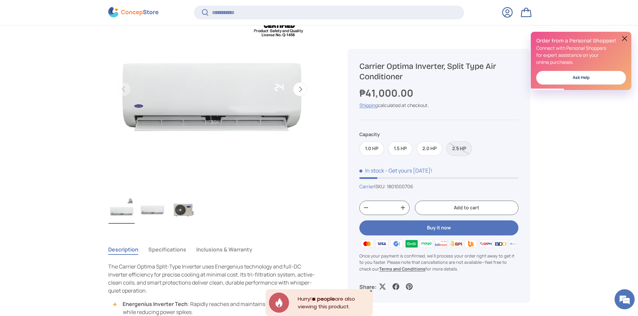  I want to click on p: Once your payment is confirmed, we'll process your order right away to get it to you faster. Plea..., so click(438, 263).